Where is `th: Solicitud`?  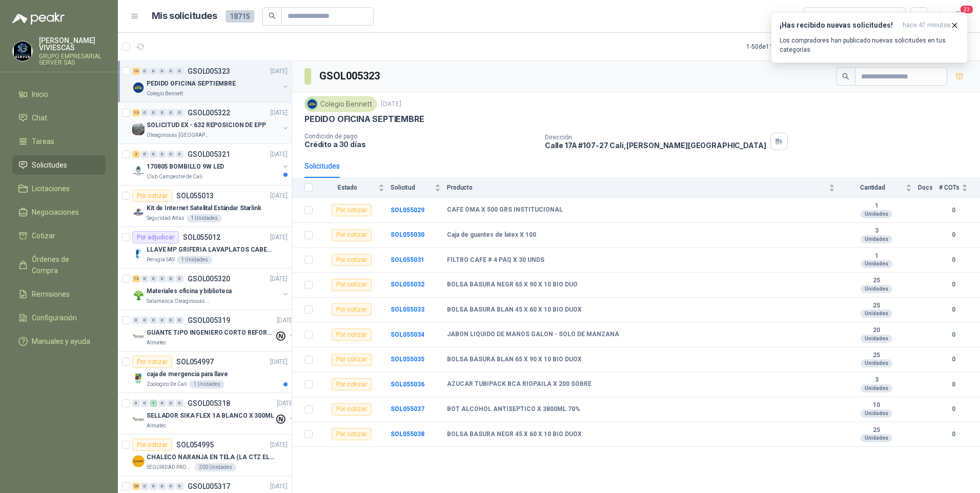 th: Solicitud is located at coordinates (419, 187).